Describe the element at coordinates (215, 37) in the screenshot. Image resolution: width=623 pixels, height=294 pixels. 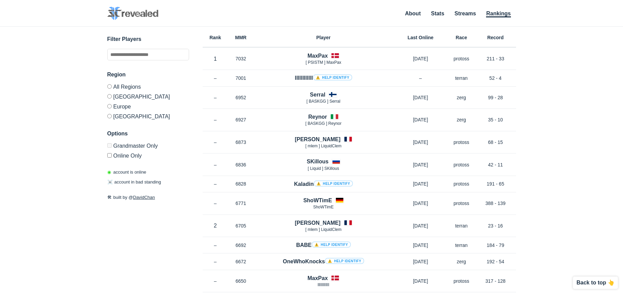
I see `h6: Rank` at that location.